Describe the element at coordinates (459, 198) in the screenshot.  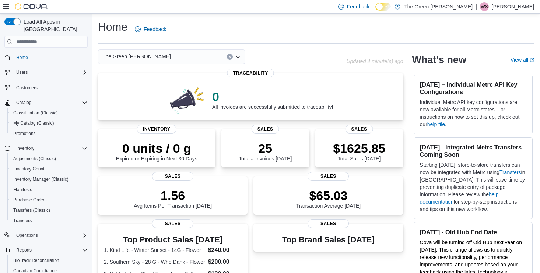
I see `a: help documentation` at that location.